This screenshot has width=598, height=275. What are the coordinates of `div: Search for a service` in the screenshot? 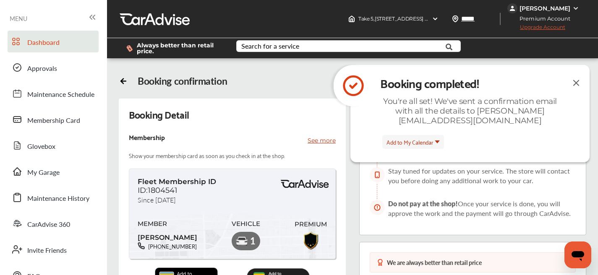 It's located at (270, 46).